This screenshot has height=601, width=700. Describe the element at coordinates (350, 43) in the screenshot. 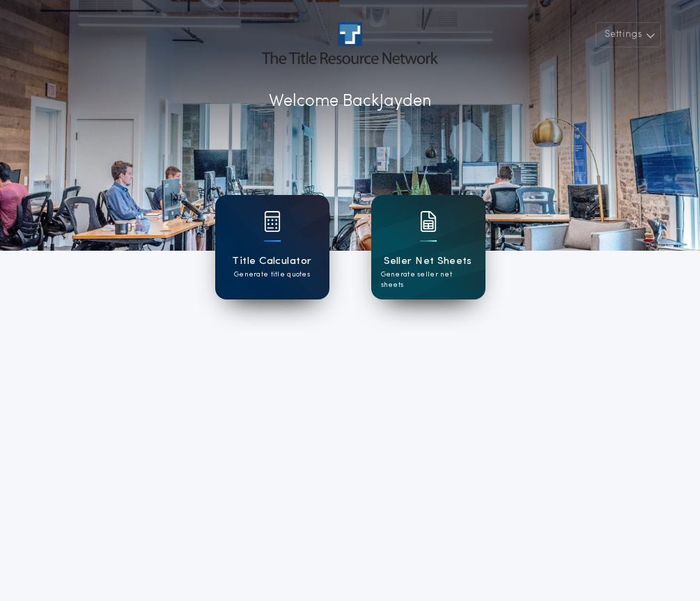

I see `img: account-logo` at that location.